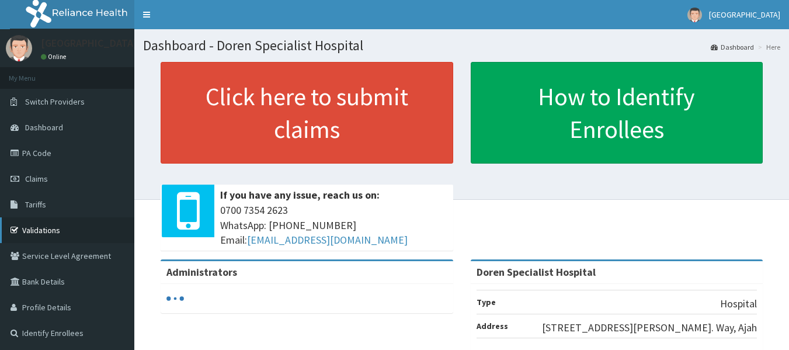 The height and width of the screenshot is (350, 789). I want to click on strong: Doren Specialist Hospital, so click(536, 271).